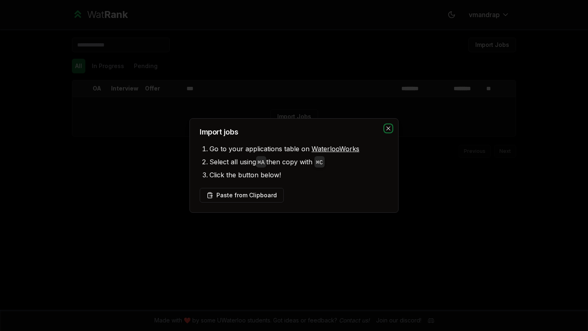 Image resolution: width=588 pixels, height=331 pixels. I want to click on a: WaterlooWorks, so click(335, 149).